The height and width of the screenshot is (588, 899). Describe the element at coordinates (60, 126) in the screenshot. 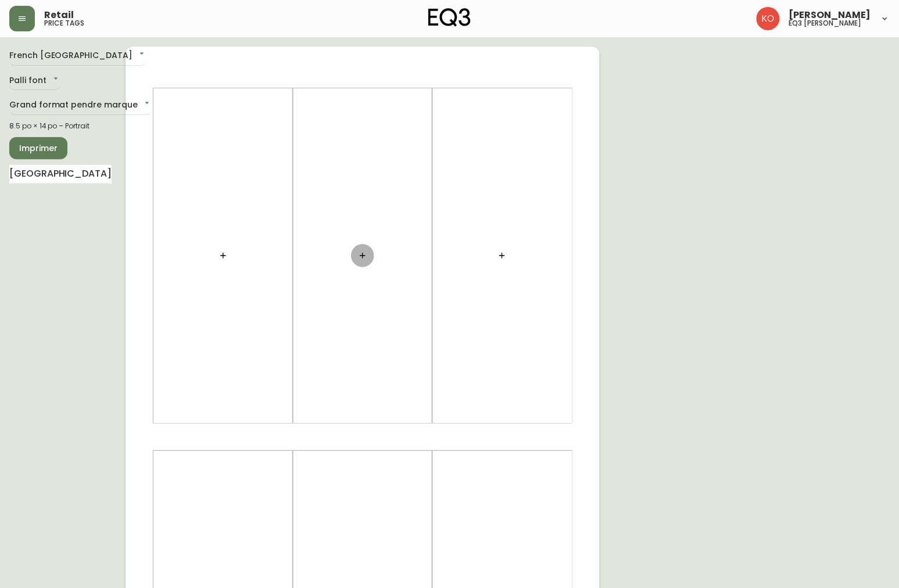

I see `div: 8.5 po × 14 po – Portrait` at that location.